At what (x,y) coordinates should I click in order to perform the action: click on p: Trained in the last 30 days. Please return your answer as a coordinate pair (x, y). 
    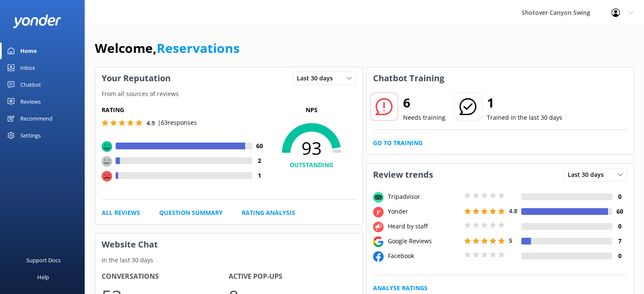
    Looking at the image, I should click on (525, 118).